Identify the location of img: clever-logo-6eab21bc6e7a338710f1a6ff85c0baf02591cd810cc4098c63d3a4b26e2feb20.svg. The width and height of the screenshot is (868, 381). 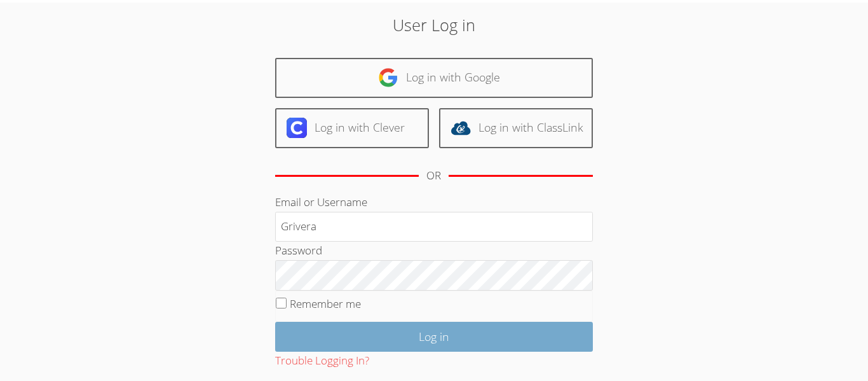
(297, 128).